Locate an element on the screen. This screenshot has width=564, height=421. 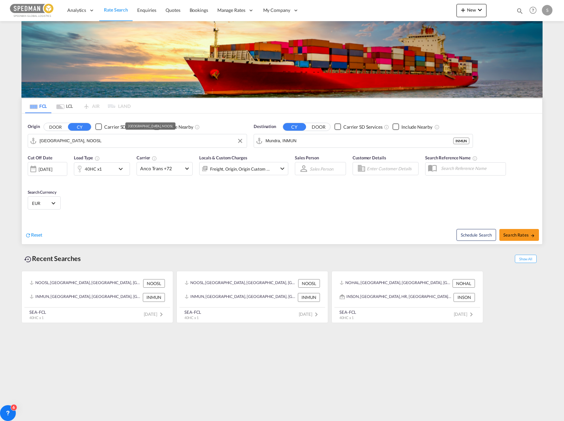
input: Search Reference Name is located at coordinates (471, 168).